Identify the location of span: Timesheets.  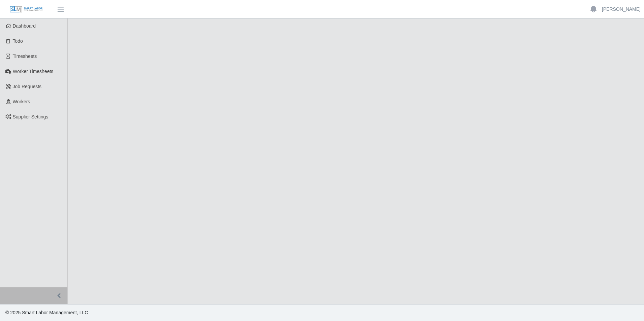
(25, 56).